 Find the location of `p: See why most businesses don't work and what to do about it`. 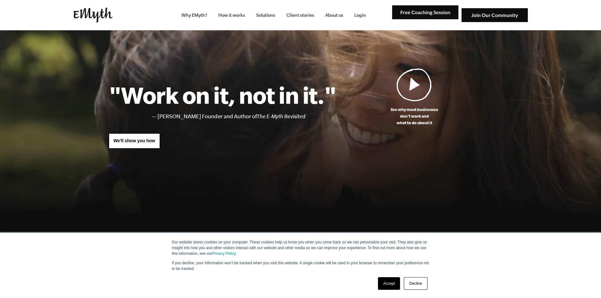

p: See why most businesses don't work and what to do about it is located at coordinates (414, 116).